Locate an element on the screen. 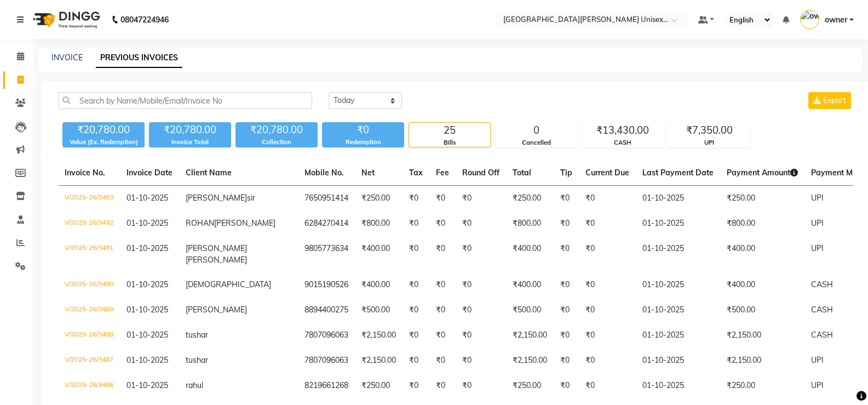  td: V/2025-26/3486 is located at coordinates (89, 386).